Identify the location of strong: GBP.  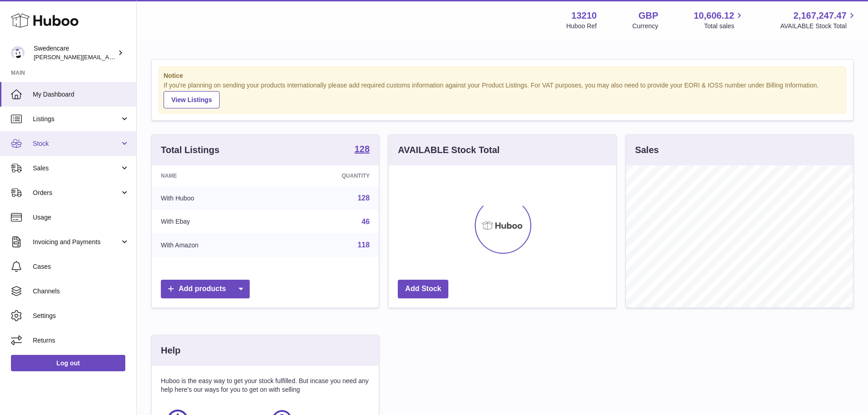
(648, 16).